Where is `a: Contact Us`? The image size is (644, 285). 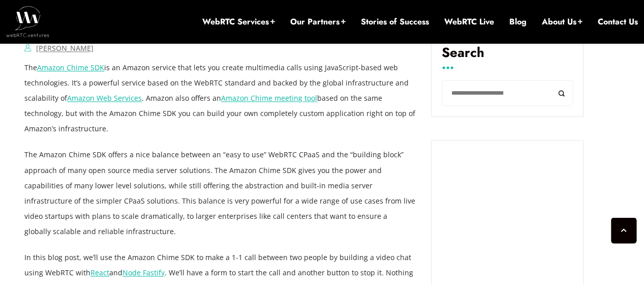
a: Contact Us is located at coordinates (618, 22).